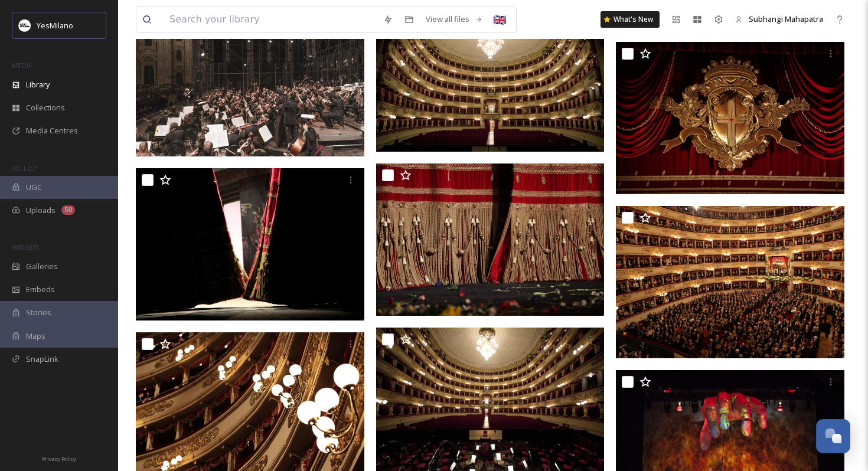 The height and width of the screenshot is (471, 868). Describe the element at coordinates (41, 210) in the screenshot. I see `span: Uploads` at that location.